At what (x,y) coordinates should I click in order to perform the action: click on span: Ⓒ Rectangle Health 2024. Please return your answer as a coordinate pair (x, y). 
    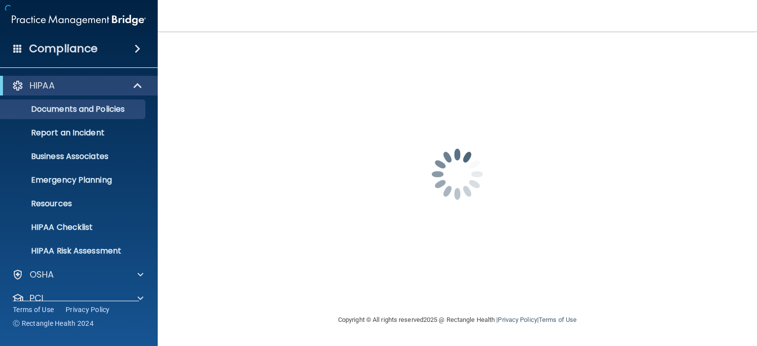
    Looking at the image, I should click on (53, 324).